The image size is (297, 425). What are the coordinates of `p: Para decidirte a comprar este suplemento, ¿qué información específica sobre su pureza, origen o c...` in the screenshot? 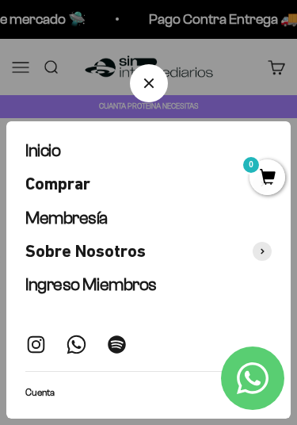 It's located at (148, 71).